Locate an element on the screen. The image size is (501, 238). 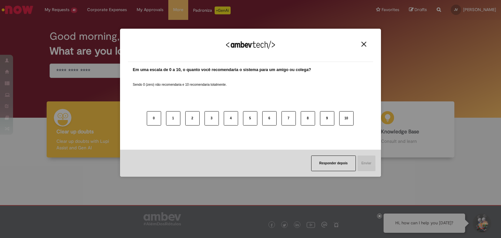
button: 10 is located at coordinates (346, 118).